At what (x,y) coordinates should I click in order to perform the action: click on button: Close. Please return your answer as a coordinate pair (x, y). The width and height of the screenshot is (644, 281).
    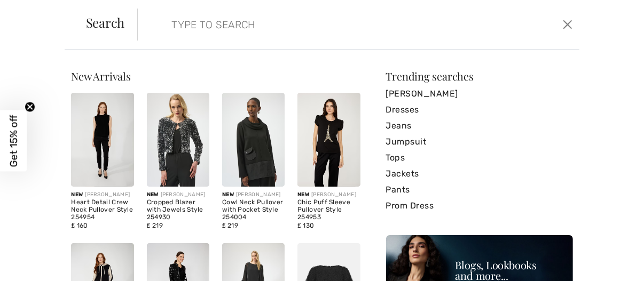
    Looking at the image, I should click on (567, 24).